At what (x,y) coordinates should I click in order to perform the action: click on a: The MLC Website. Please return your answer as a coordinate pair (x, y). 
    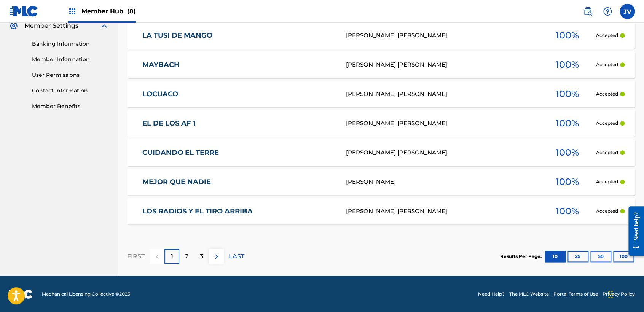
    Looking at the image, I should click on (529, 294).